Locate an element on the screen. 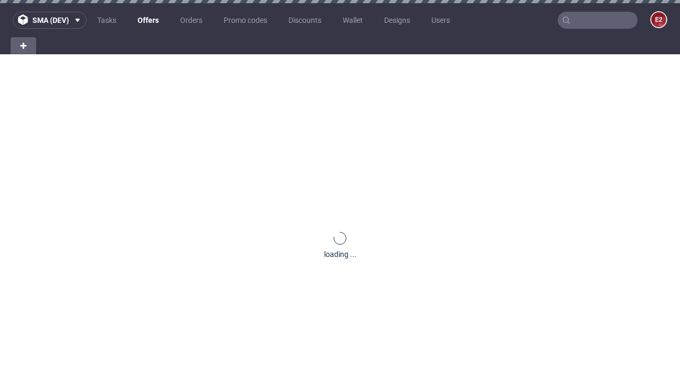 This screenshot has height=383, width=680. div: loading ... is located at coordinates (340, 254).